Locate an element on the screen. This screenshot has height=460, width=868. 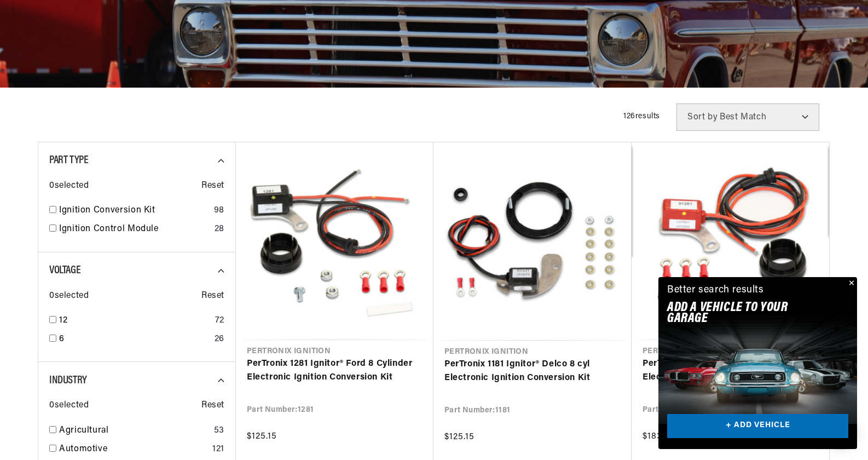
a: Ignition Control Module is located at coordinates (135, 230).